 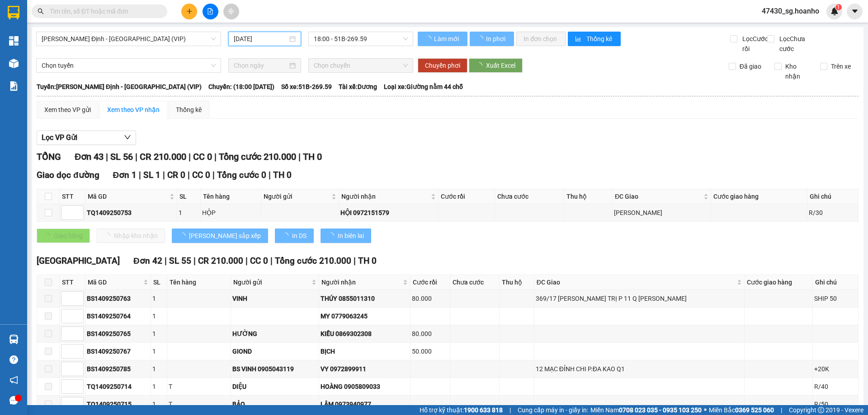 I want to click on td: BS1409250785, so click(x=118, y=369).